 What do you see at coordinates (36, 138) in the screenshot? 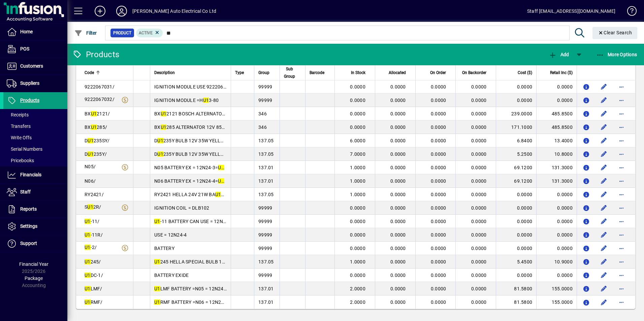
I see `a: Write Offs` at bounding box center [36, 138].